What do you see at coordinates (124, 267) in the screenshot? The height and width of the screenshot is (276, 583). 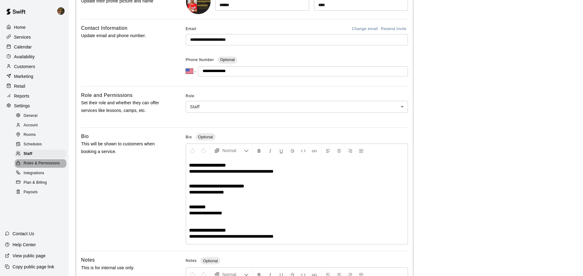 I see `p: This is for internal use only.` at bounding box center [124, 267].